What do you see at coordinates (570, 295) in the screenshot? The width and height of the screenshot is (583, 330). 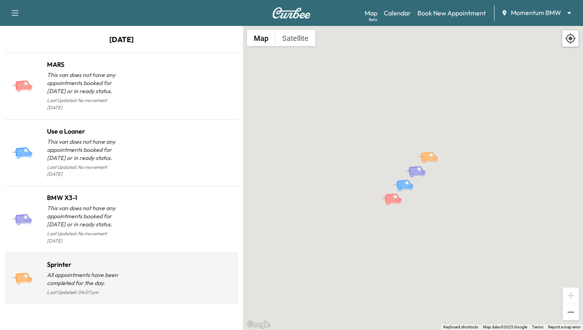 I see `button: Zoom in` at bounding box center [570, 295].